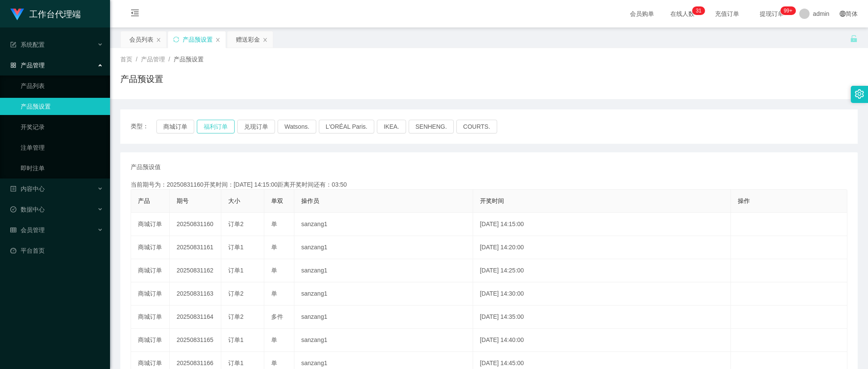 The image size is (868, 369). I want to click on button: Watsons., so click(297, 127).